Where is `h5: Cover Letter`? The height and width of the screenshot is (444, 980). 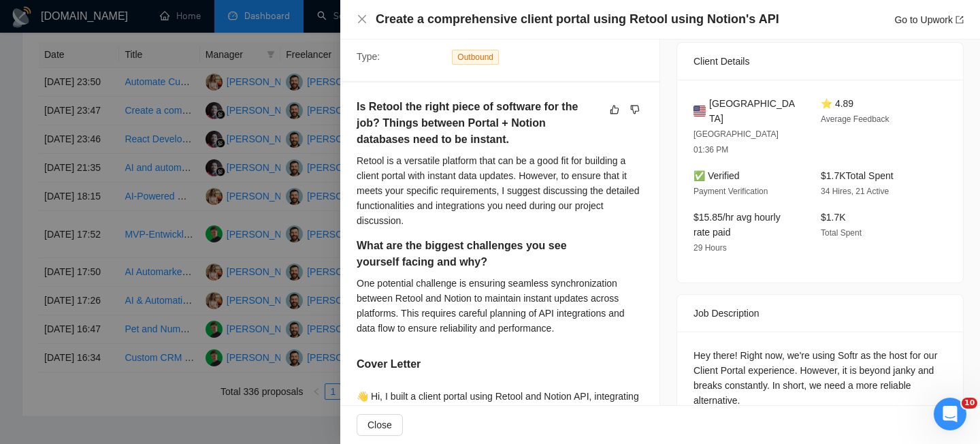 h5: Cover Letter is located at coordinates (389, 364).